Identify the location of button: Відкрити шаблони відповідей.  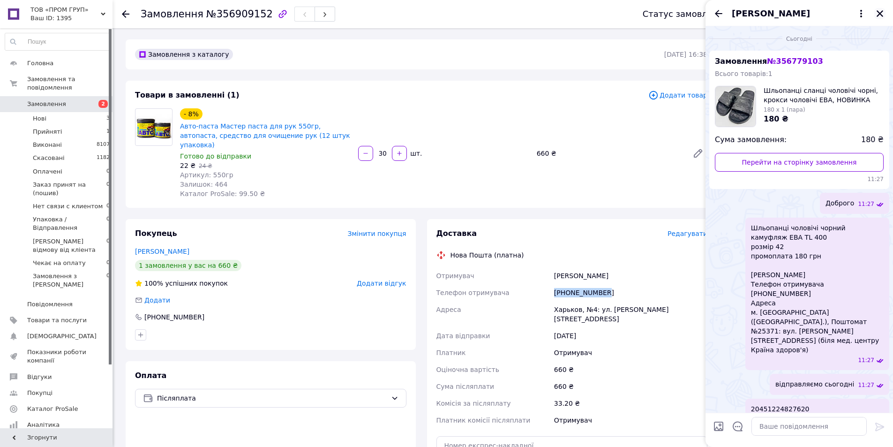
(738, 426).